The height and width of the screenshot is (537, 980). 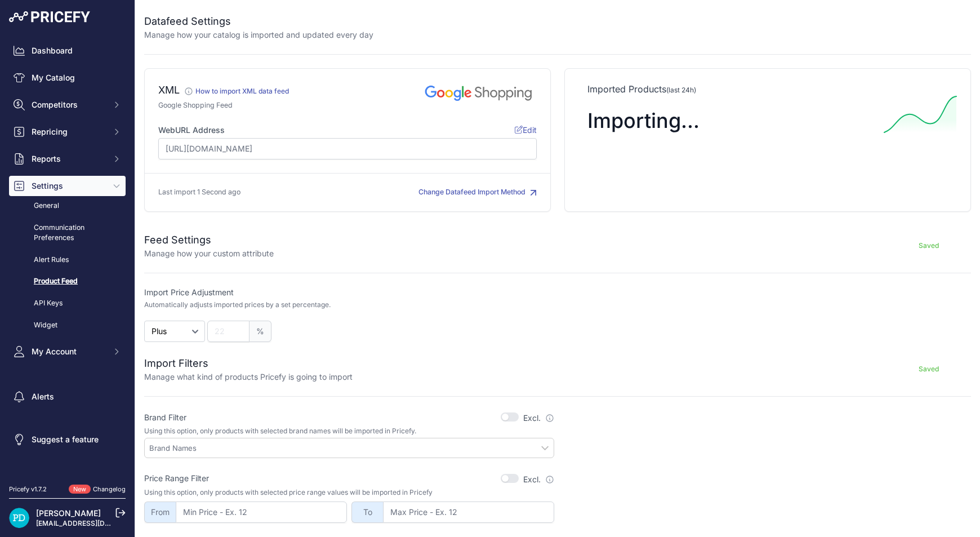 What do you see at coordinates (248, 377) in the screenshot?
I see `p: Manage what kind of products Pricefy is going to import` at bounding box center [248, 377].